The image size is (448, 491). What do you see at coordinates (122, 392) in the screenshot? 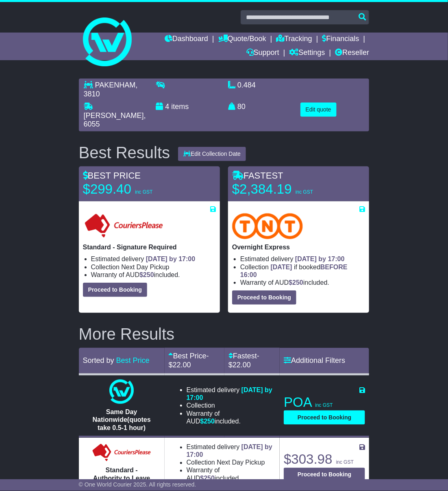
I see `img: One World Courier: Same Day Nationwide(quotes take 0.5-1 hour)` at bounding box center [122, 392].